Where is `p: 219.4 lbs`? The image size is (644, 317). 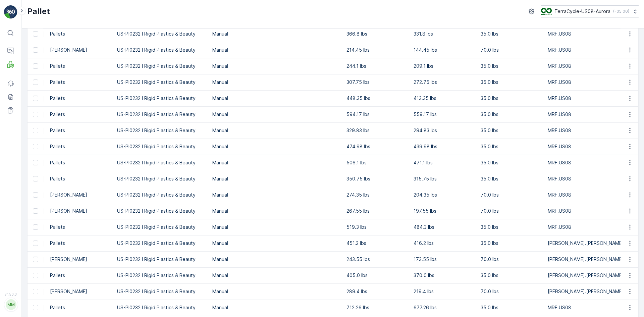
p: 219.4 lbs is located at coordinates (444, 292).